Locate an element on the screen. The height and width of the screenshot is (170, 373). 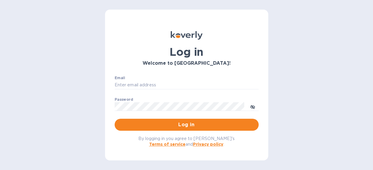
a: Privacy policy is located at coordinates (208, 144).